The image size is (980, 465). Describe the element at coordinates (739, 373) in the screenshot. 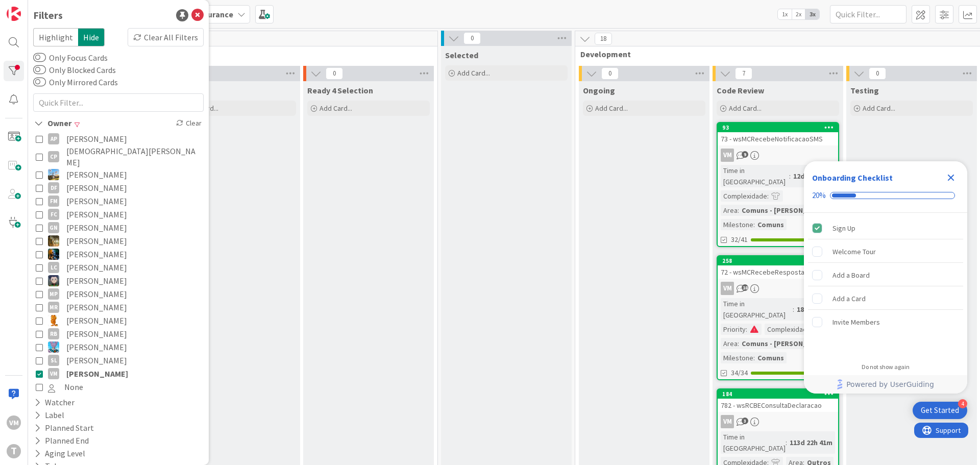

I see `span: 34/34` at that location.